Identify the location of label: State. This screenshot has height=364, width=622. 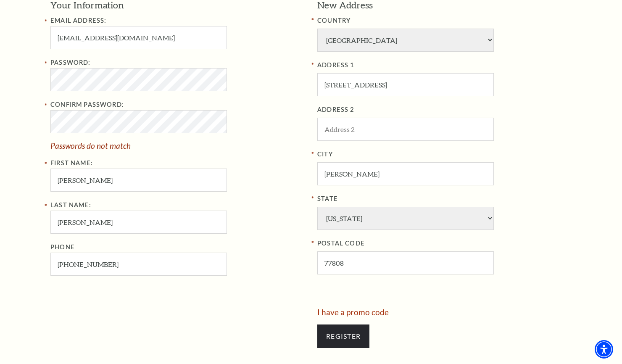
(444, 199).